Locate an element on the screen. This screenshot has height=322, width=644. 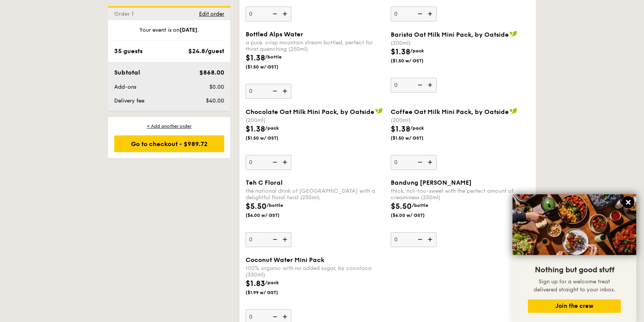
span: Order 1 is located at coordinates (125, 14).